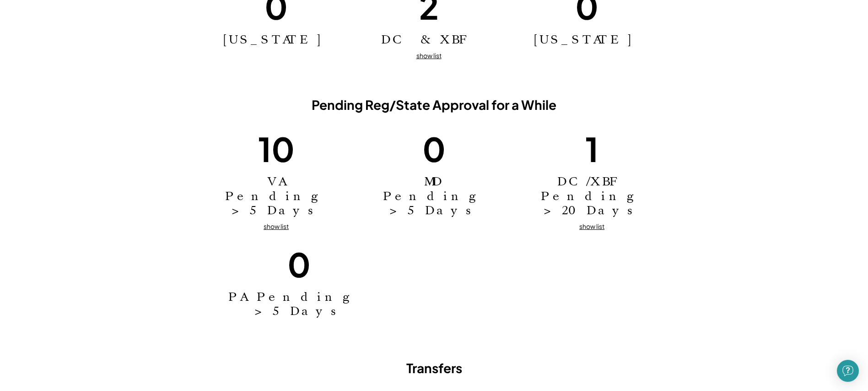 This screenshot has width=868, height=391. Describe the element at coordinates (592, 196) in the screenshot. I see `h2: DC/XBF Pending > 20 Days` at that location.